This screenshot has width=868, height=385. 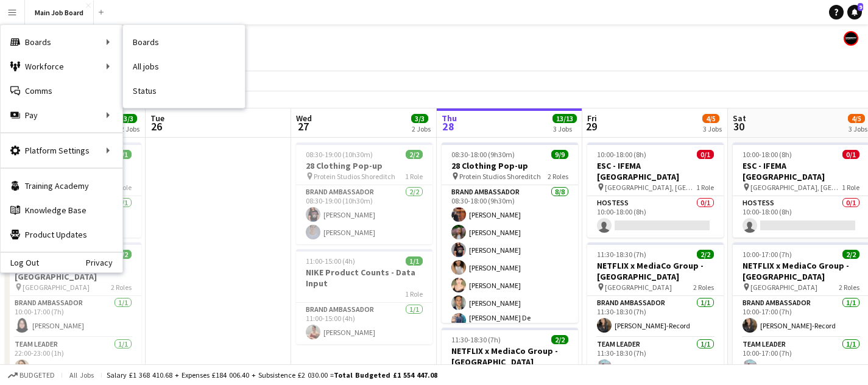 What do you see at coordinates (510, 233) in the screenshot?
I see `app-job-card: 08:30-18:00 (9h30m)9/928 Clothing Pop-up Protein Studios Shoreditch2 RolesBrand Ambassador8/808:3...` at bounding box center [510, 233].